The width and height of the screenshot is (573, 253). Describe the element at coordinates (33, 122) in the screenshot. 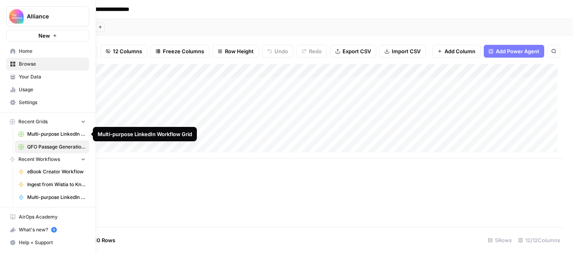

I see `span: Recent Grids` at that location.